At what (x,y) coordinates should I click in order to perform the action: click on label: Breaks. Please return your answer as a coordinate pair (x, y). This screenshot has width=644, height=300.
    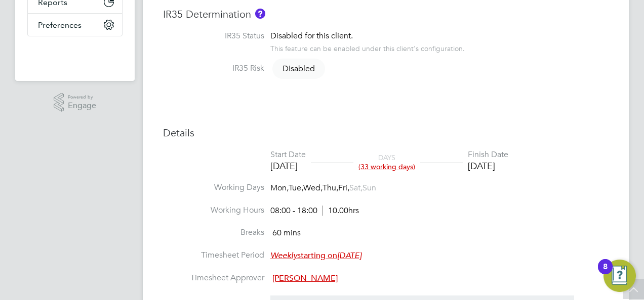
    Looking at the image, I should click on (213, 232).